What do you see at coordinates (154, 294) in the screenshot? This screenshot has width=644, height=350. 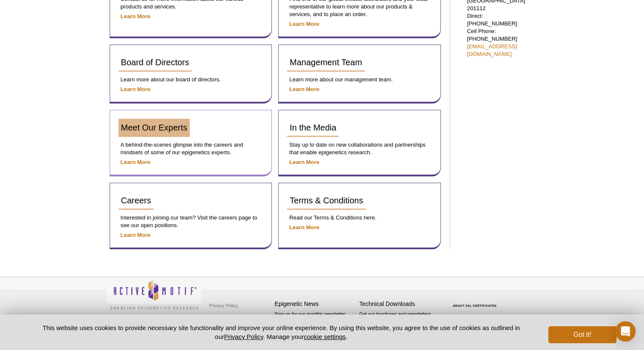 I see `img: Active Motif,` at bounding box center [154, 294].